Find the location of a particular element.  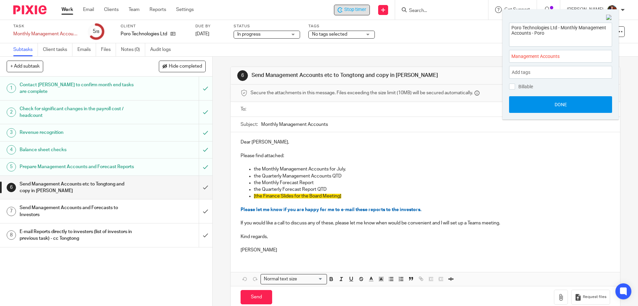

span: In progress is located at coordinates (249, 34).